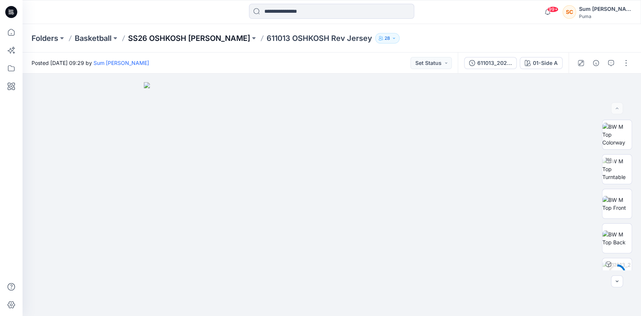 The width and height of the screenshot is (641, 316). What do you see at coordinates (490, 63) in the screenshot?
I see `button: 611013_20250828` at bounding box center [490, 63].